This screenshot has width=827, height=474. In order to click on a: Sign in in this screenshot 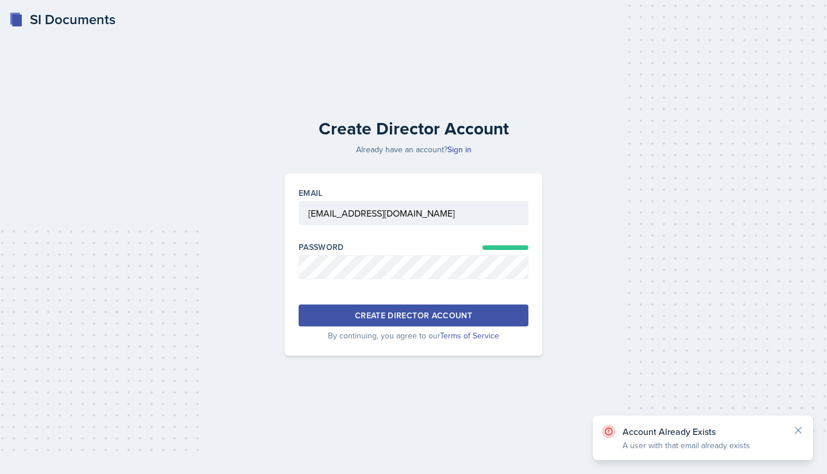, I will do `click(459, 149)`.